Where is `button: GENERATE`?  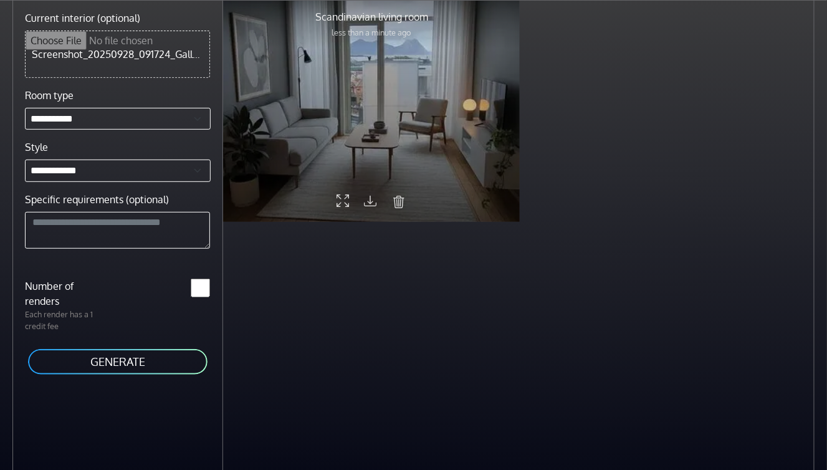
button: GENERATE is located at coordinates (118, 362).